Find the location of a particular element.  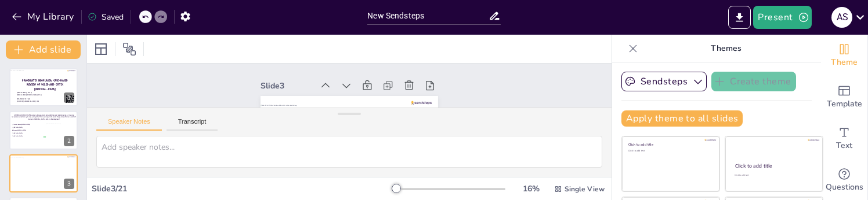

div: https://app.sendsteps.com/image/7b2877fe-6d/0ed7f19d-42e2-4ed3-b170-27cf9f5e1a61.pnge25b793c-08/3... is located at coordinates (43, 174).